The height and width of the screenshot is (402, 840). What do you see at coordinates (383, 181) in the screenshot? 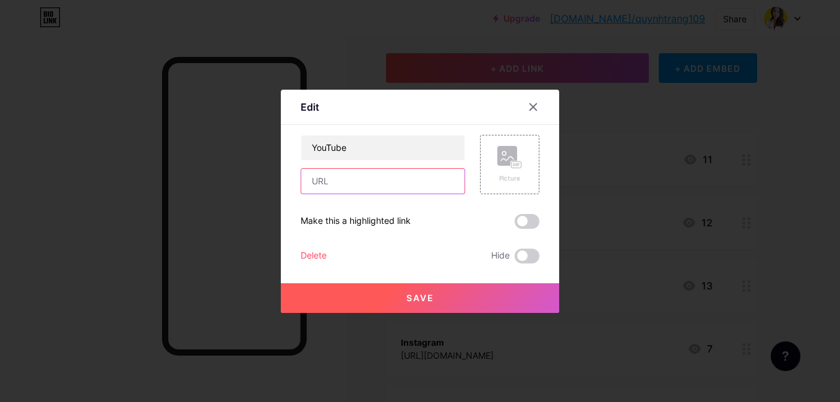
I see `input: URL` at bounding box center [383, 181].